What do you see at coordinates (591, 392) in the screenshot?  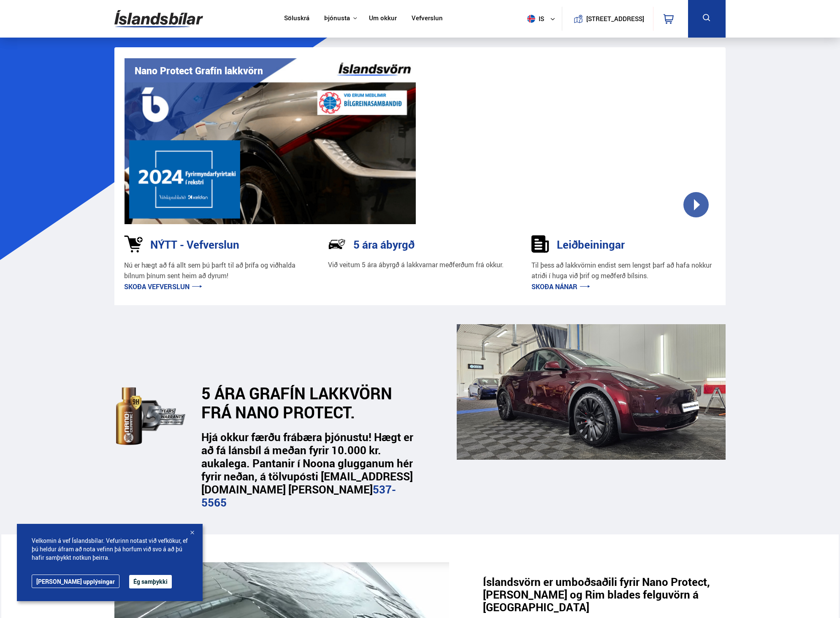 I see `img: _cQ-aqdHU9moQQvH.png` at bounding box center [591, 392].